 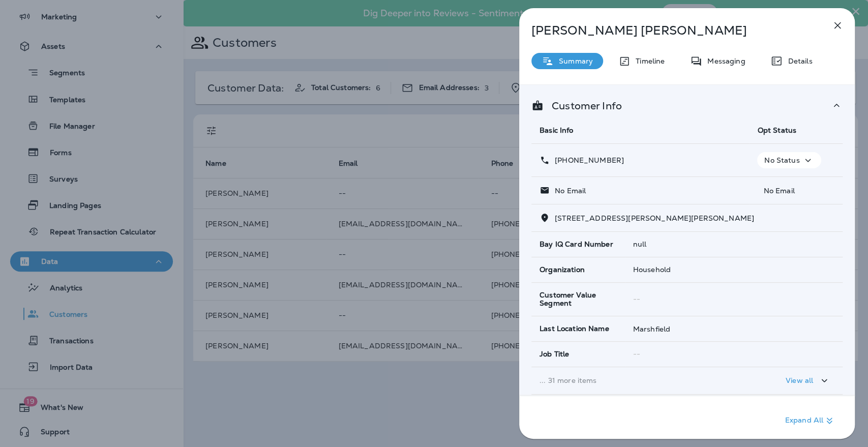 What do you see at coordinates (562, 270) in the screenshot?
I see `span: Organization` at bounding box center [562, 270].